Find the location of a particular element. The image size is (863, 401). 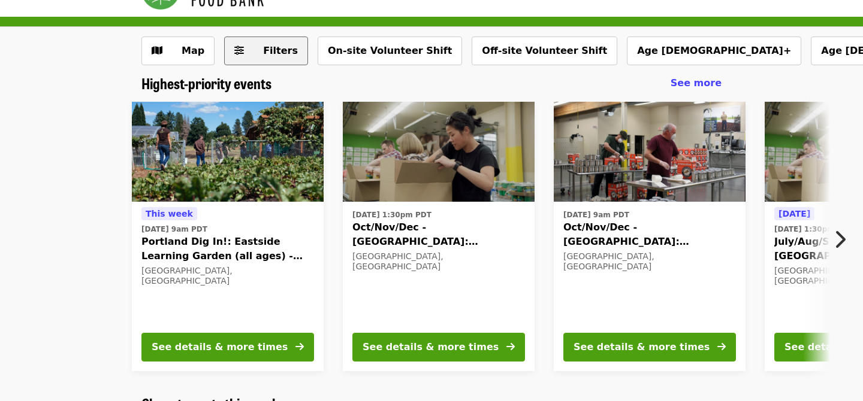

div: Highest-priority events is located at coordinates (431, 83).